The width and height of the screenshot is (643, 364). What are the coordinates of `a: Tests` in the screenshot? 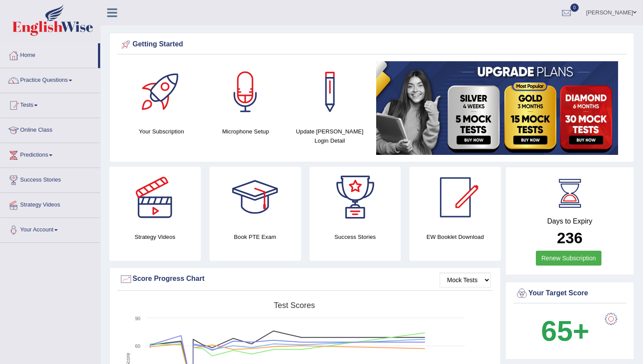 It's located at (50, 104).